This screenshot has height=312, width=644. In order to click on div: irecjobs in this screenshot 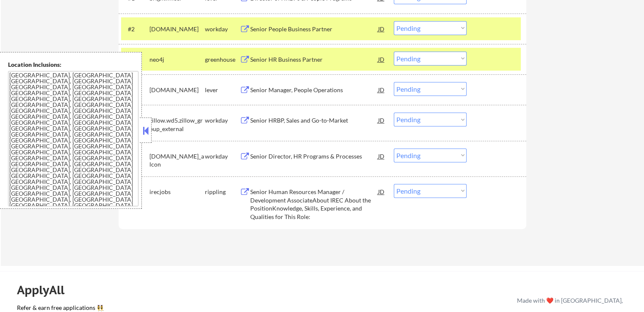, I will do `click(177, 192)`.